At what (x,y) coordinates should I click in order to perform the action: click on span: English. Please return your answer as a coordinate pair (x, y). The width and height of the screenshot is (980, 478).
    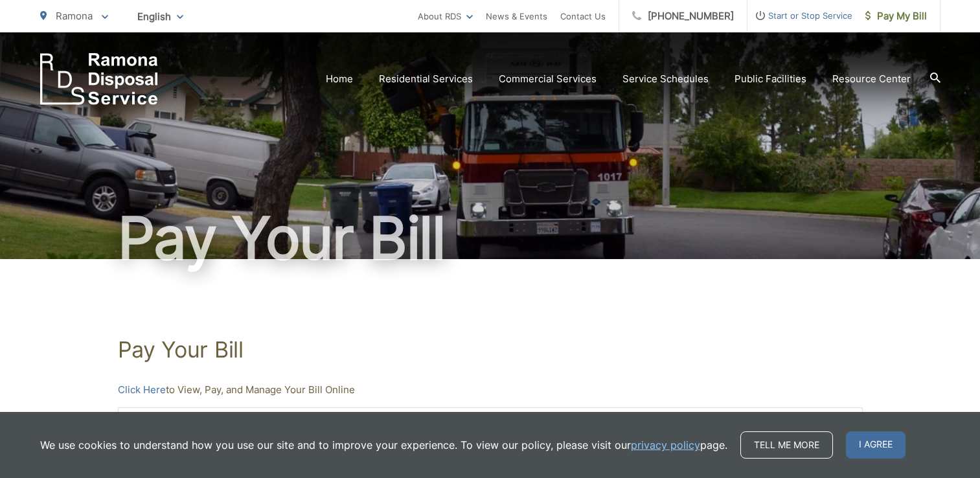
    Looking at the image, I should click on (160, 16).